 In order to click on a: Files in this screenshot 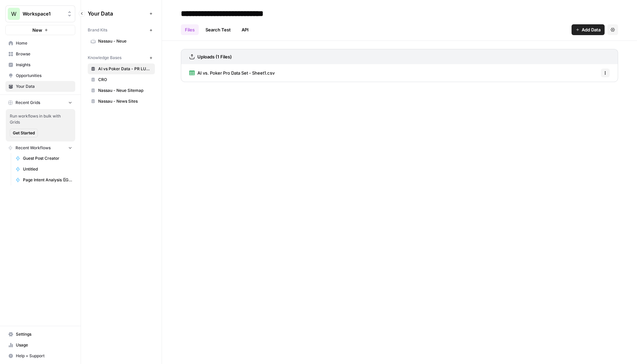, I will do `click(190, 30)`.